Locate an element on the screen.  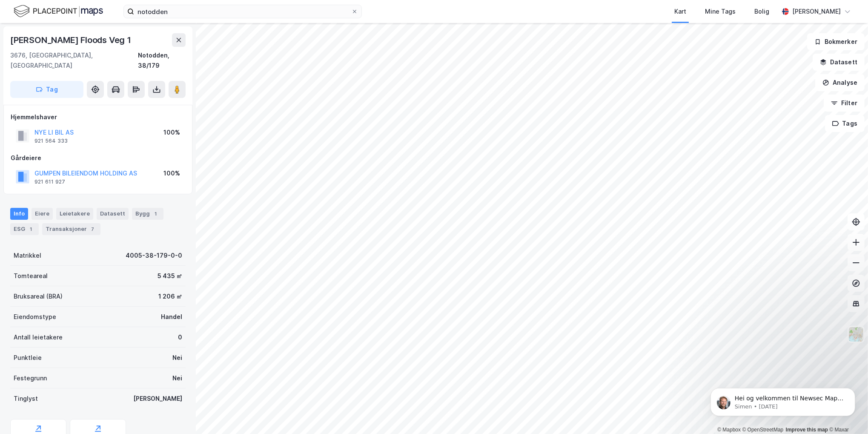
div: Info is located at coordinates (19, 213).